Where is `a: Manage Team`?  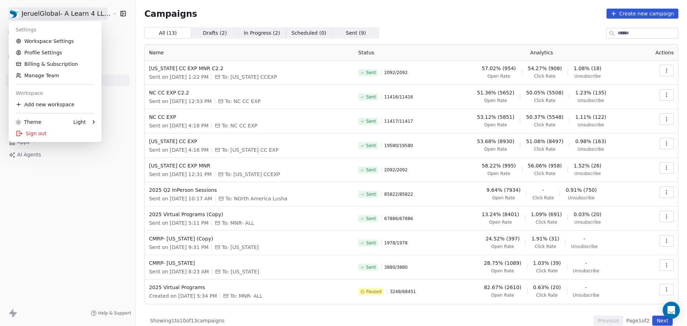
a: Manage Team is located at coordinates (55, 76).